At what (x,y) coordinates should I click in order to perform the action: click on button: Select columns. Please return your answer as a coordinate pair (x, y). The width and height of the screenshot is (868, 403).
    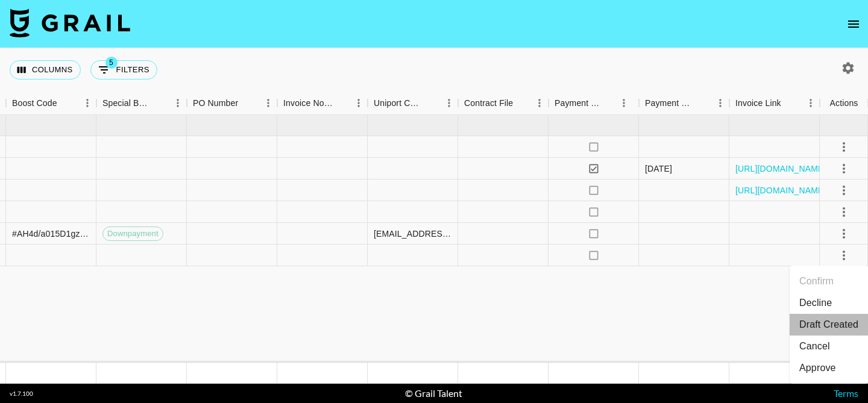
    Looking at the image, I should click on (46, 70).